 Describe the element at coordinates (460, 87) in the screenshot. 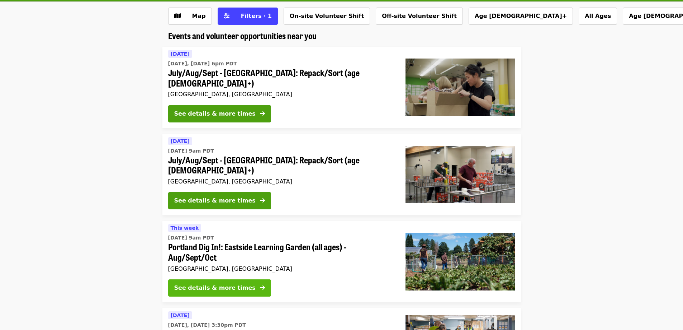

I see `img: July/Aug/Sept - Portland: Repack/Sort (age 8+) organized by Oregon Food Bank` at that location.